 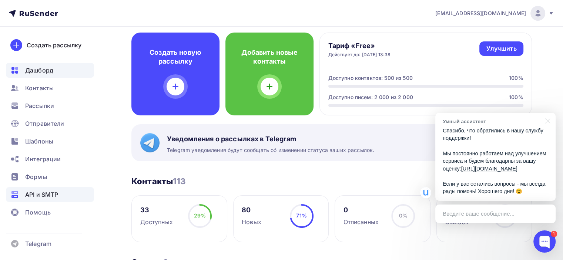 I want to click on h4: Создать новую рассылку, so click(x=175, y=57).